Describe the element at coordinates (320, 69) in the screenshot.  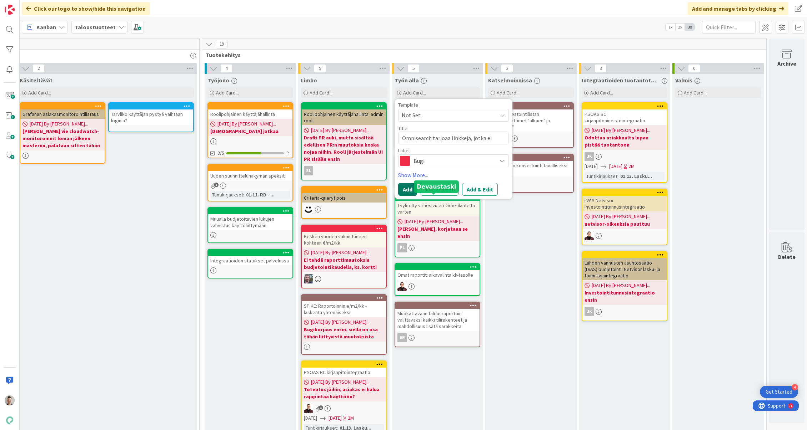
I see `span: 5` at that location.